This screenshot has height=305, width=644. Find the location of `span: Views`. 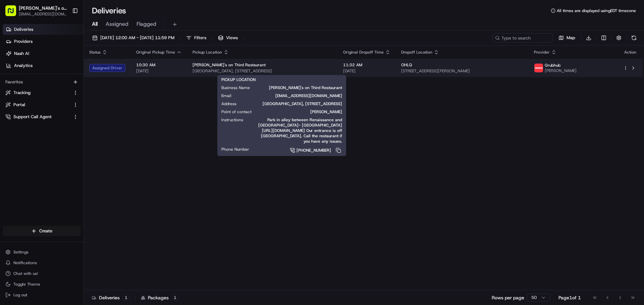

span: Views is located at coordinates (232, 38).